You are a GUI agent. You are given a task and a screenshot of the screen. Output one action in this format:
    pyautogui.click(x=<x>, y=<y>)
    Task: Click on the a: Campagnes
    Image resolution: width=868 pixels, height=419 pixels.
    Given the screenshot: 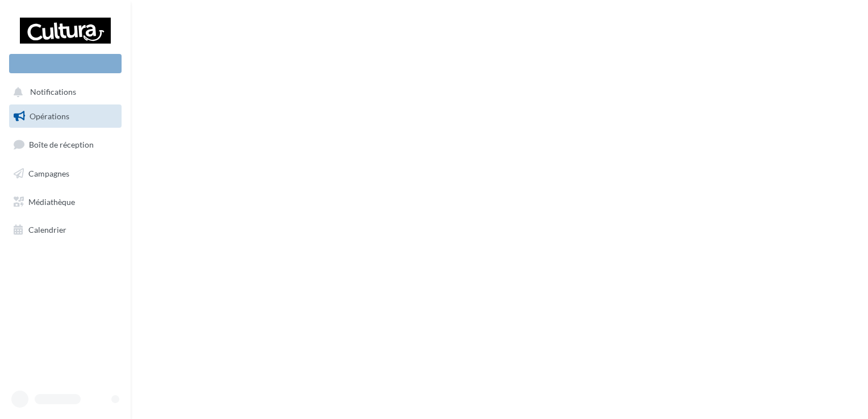 What is the action you would take?
    pyautogui.click(x=65, y=174)
    